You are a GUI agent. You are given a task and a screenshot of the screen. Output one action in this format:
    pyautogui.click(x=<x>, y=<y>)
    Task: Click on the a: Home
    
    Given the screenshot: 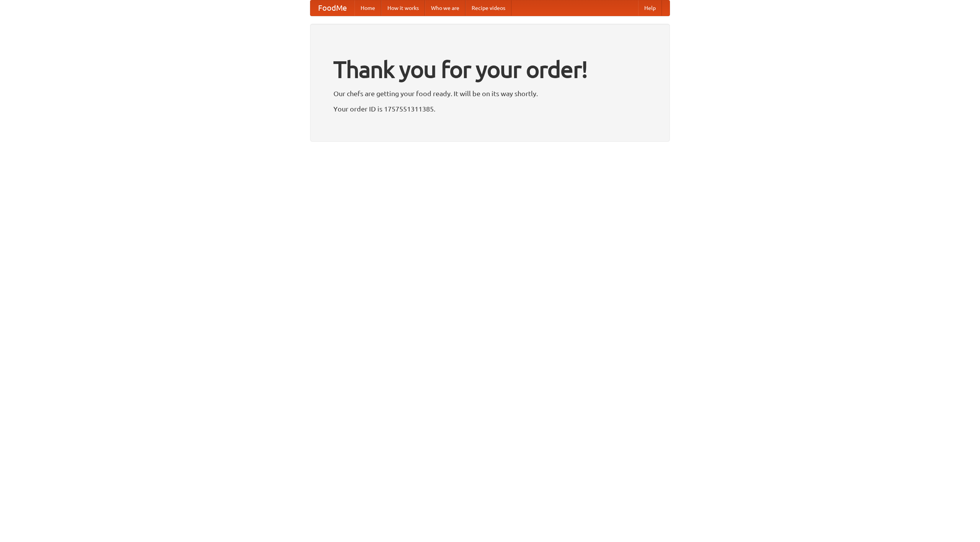 What is the action you would take?
    pyautogui.click(x=368, y=8)
    